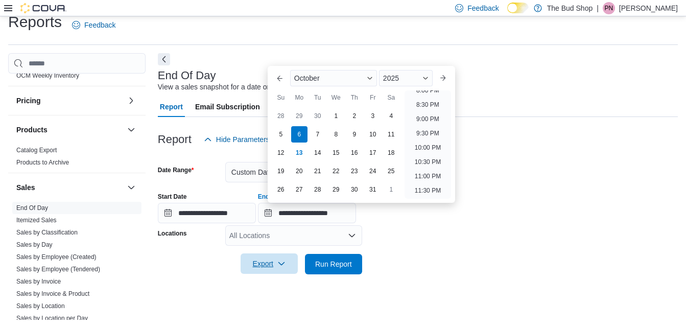 The height and width of the screenshot is (328, 686). Describe the element at coordinates (38, 282) in the screenshot. I see `a: Sales by Invoice` at that location.